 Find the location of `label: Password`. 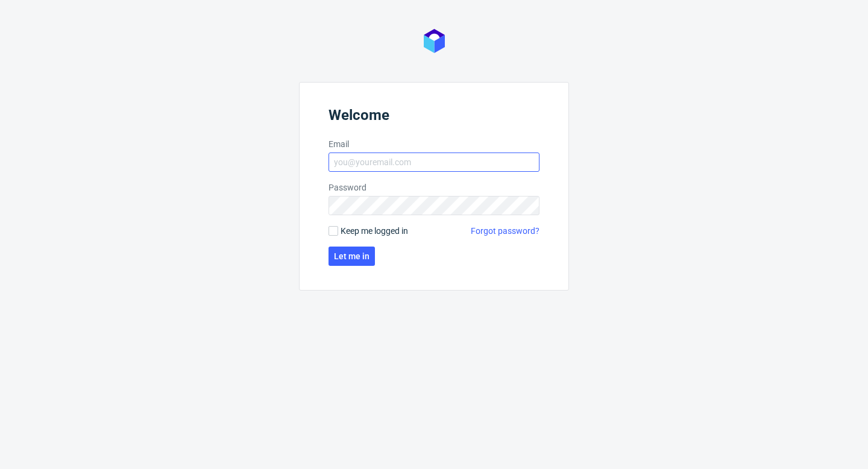

label: Password is located at coordinates (434, 188).